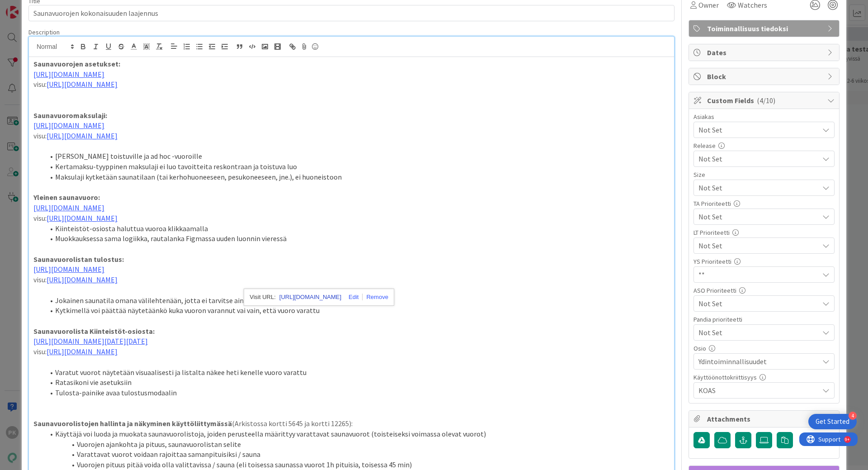  I want to click on div: Get Started, so click(833, 422).